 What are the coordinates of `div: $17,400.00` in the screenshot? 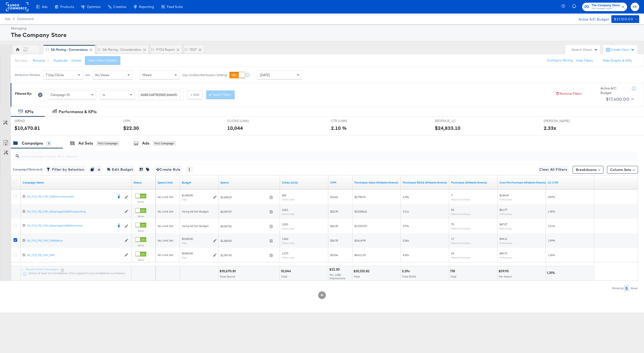 It's located at (617, 99).